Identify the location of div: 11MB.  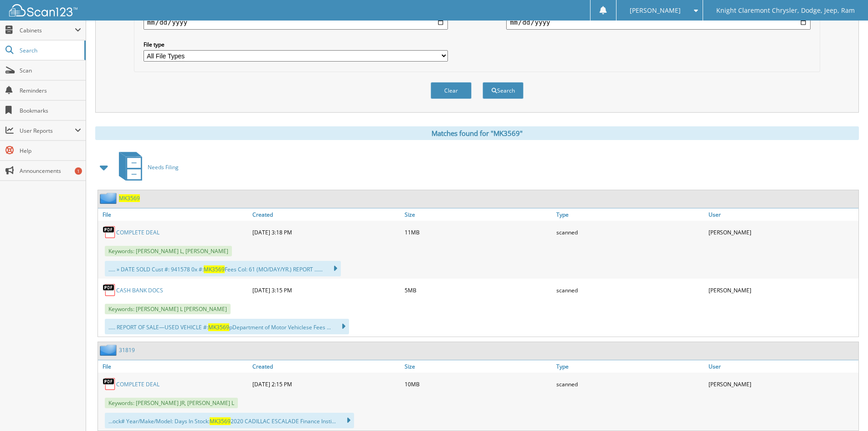
(479, 232).